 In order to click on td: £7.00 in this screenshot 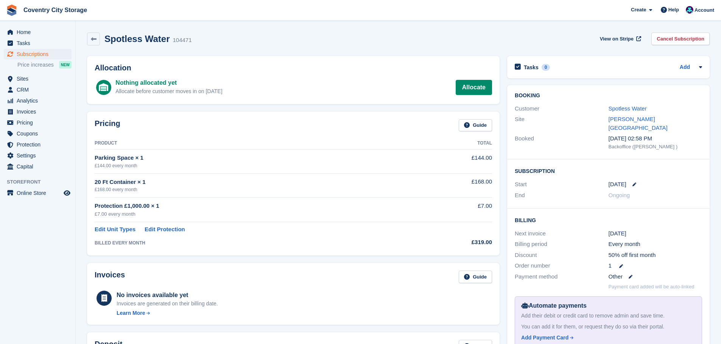, I will do `click(455, 210)`.